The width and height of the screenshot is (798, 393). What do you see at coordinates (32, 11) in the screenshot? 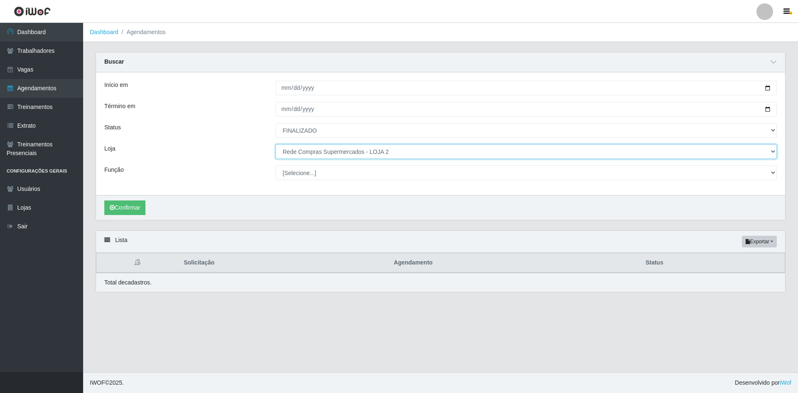
I see `img: CoreUI Logo` at bounding box center [32, 11].